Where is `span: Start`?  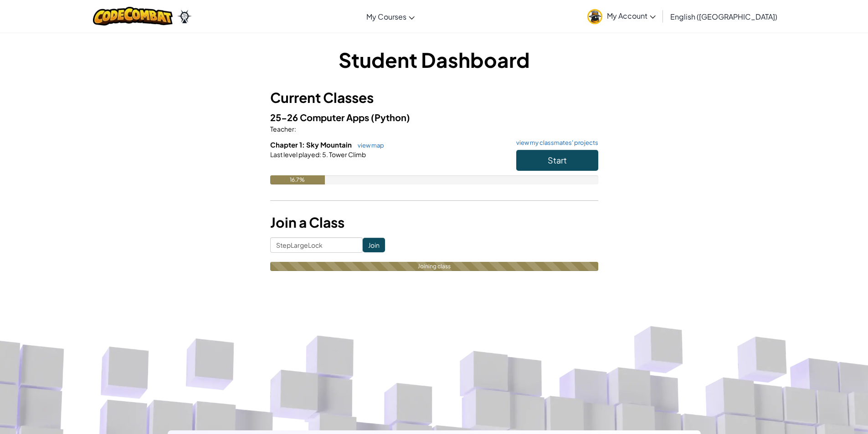
span: Start is located at coordinates (557, 160).